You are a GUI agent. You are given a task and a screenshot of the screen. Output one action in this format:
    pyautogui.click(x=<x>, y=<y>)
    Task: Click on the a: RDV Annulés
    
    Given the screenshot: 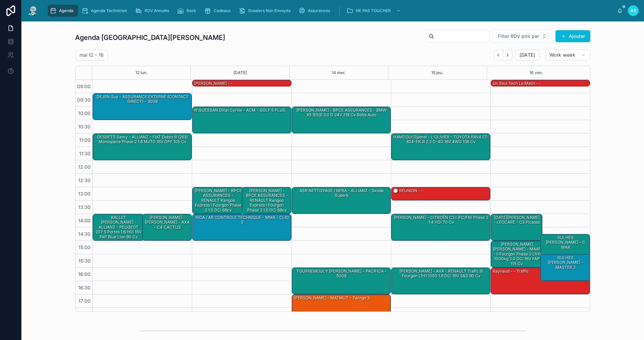 What is the action you would take?
    pyautogui.click(x=154, y=11)
    